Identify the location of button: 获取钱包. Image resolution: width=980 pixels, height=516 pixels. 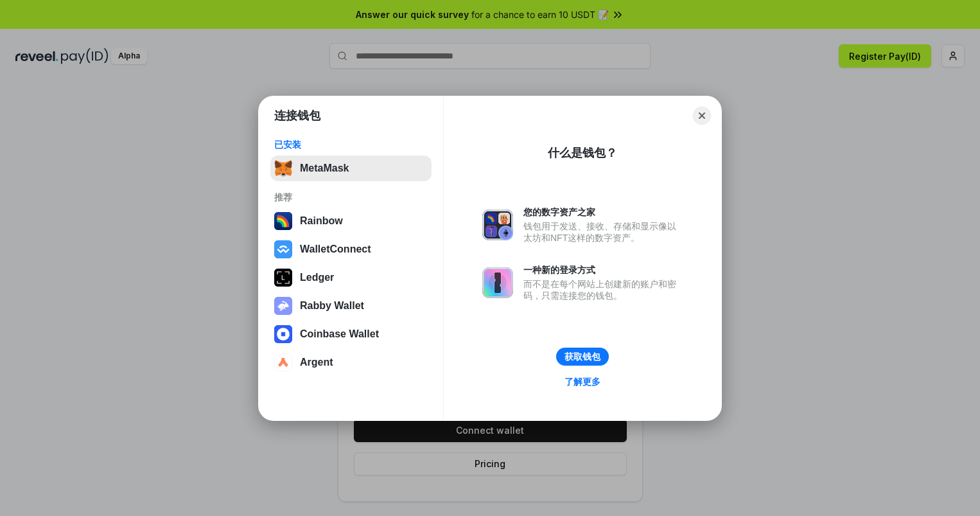
(582, 357).